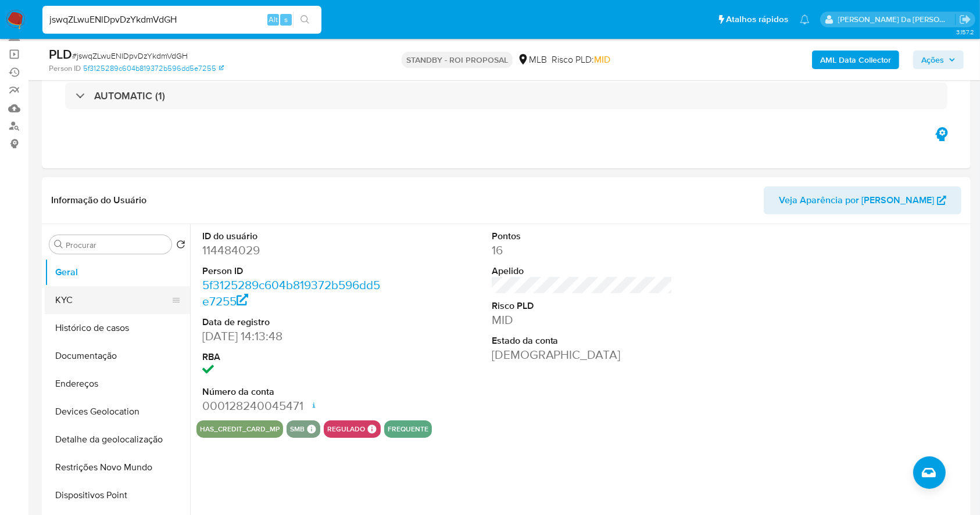 The image size is (980, 515). Describe the element at coordinates (98, 200) in the screenshot. I see `h1: Informação do Usuário` at that location.